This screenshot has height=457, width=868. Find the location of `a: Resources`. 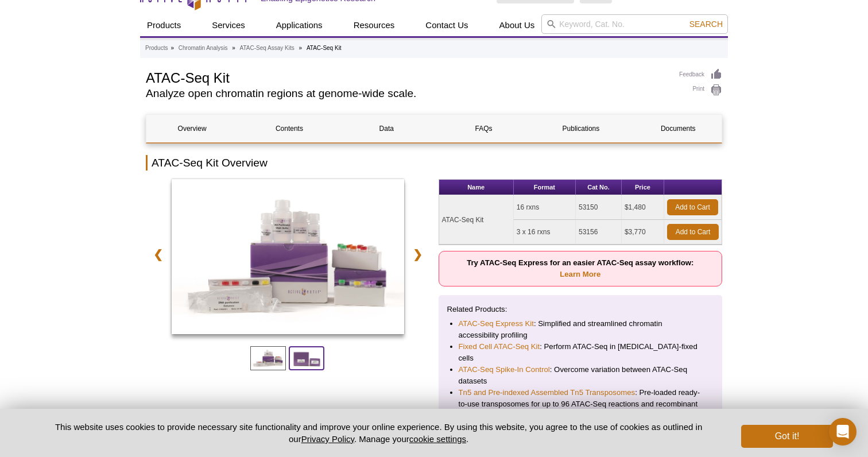

a: Resources is located at coordinates (374, 25).